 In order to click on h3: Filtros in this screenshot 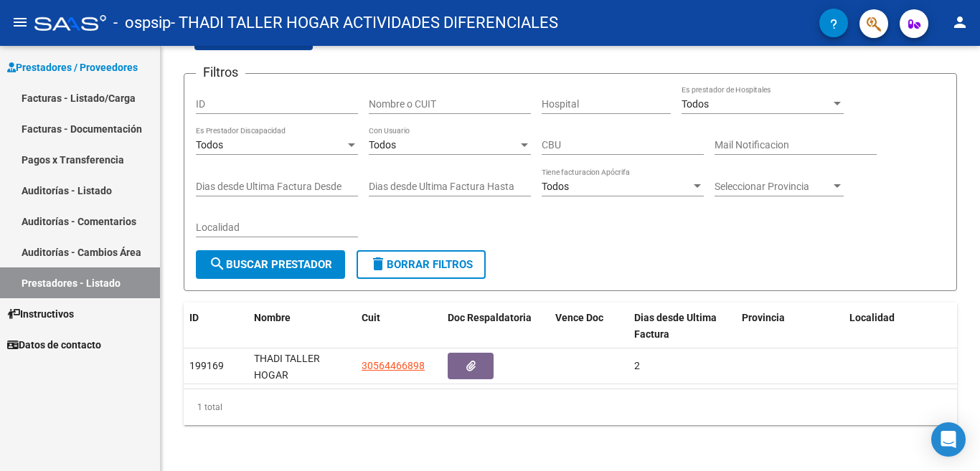, I will do `click(220, 72)`.